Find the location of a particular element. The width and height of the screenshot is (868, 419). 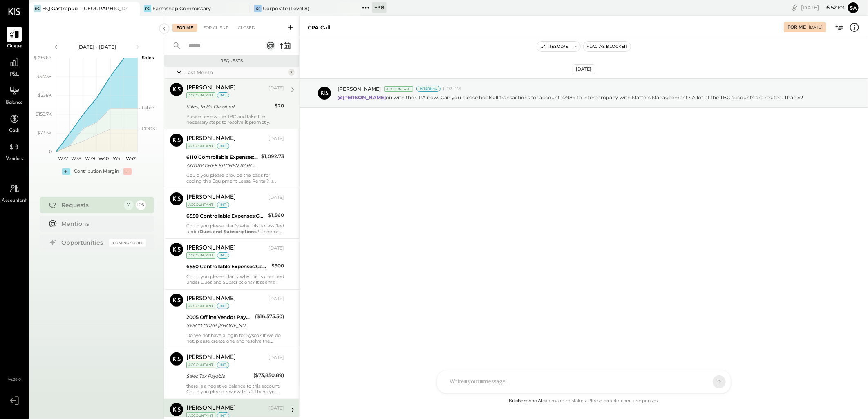

div: $20 is located at coordinates (279, 106).